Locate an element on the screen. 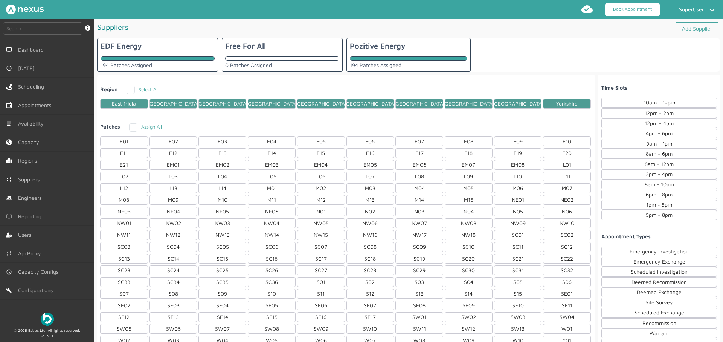 The height and width of the screenshot is (342, 723). div: S14 is located at coordinates (469, 293).